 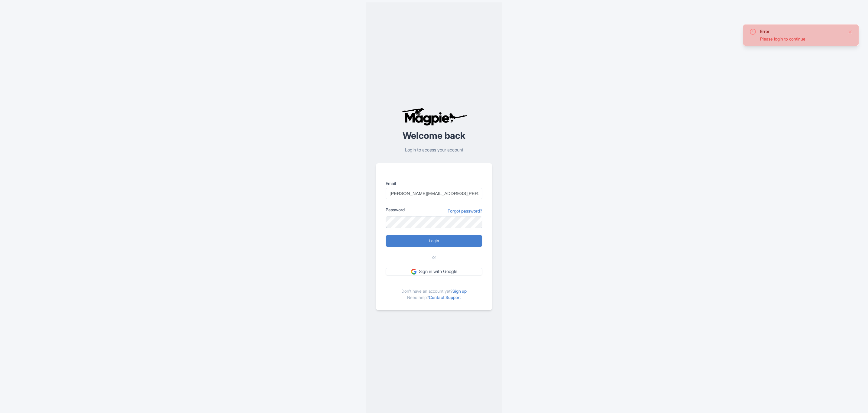 I want to click on img: google.svg, so click(x=413, y=272).